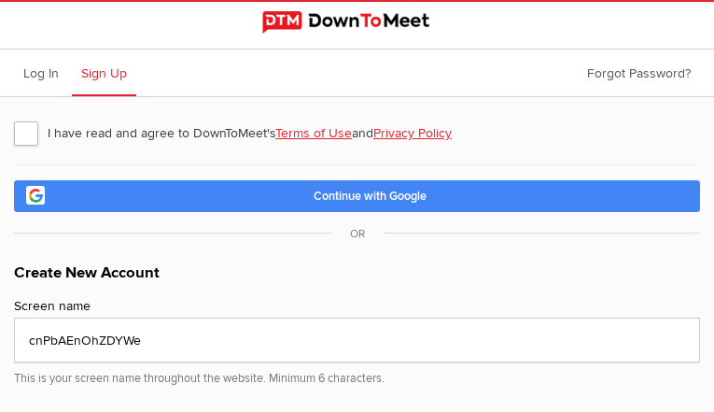  What do you see at coordinates (357, 340) in the screenshot?
I see `input: e.g. John Smith or John S.` at bounding box center [357, 340].